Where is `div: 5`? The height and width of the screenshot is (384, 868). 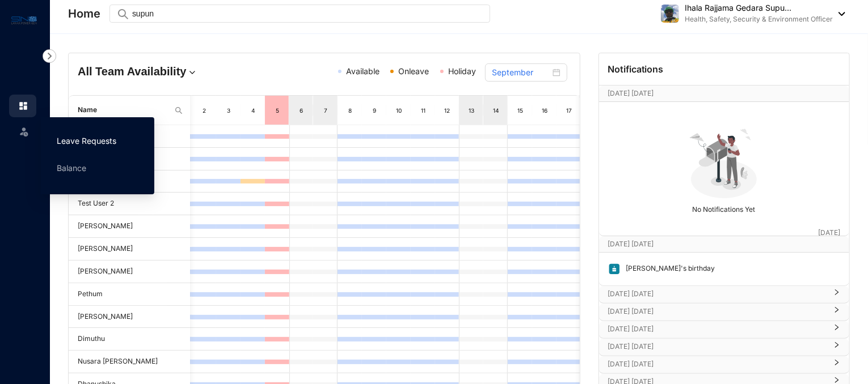
div: 5 is located at coordinates (277, 111).